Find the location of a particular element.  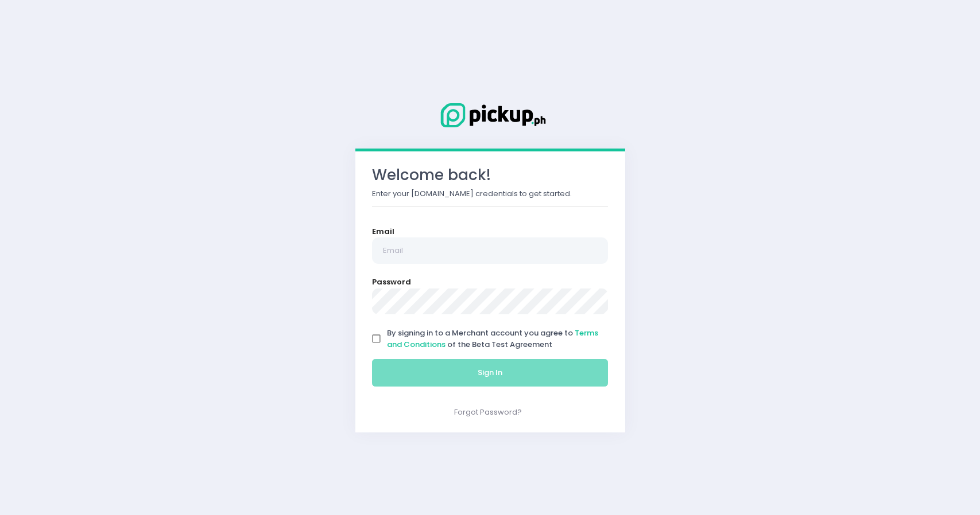

a: Forgot Password? is located at coordinates (488, 412).